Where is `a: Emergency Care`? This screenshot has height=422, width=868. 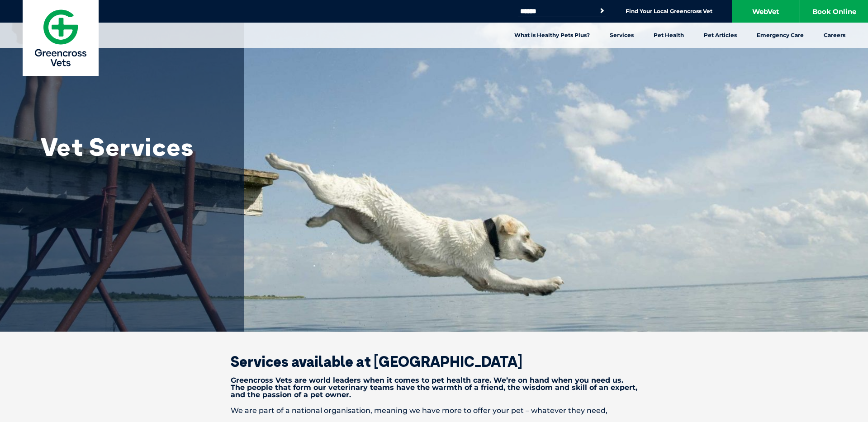 a: Emergency Care is located at coordinates (780, 35).